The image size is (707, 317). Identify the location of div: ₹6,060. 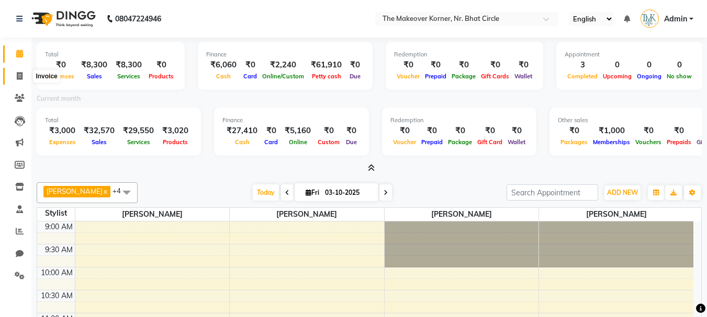
(223, 65).